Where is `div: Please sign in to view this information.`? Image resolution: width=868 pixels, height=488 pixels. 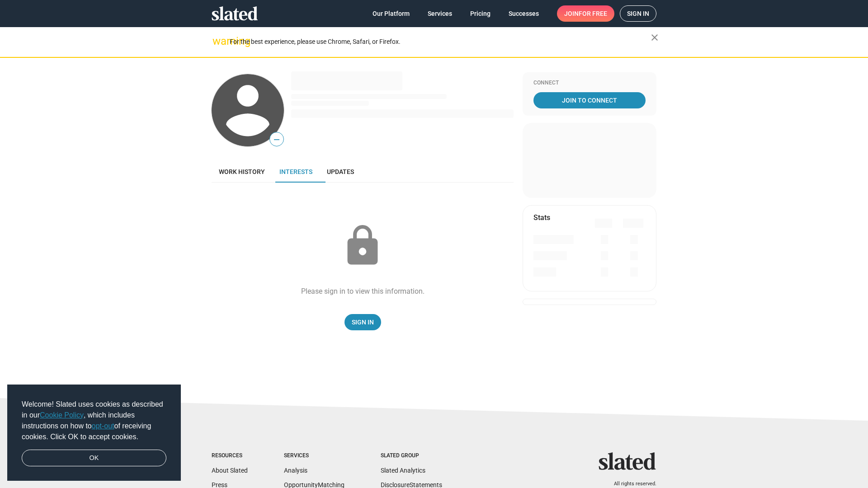 div: Please sign in to view this information. is located at coordinates (363, 291).